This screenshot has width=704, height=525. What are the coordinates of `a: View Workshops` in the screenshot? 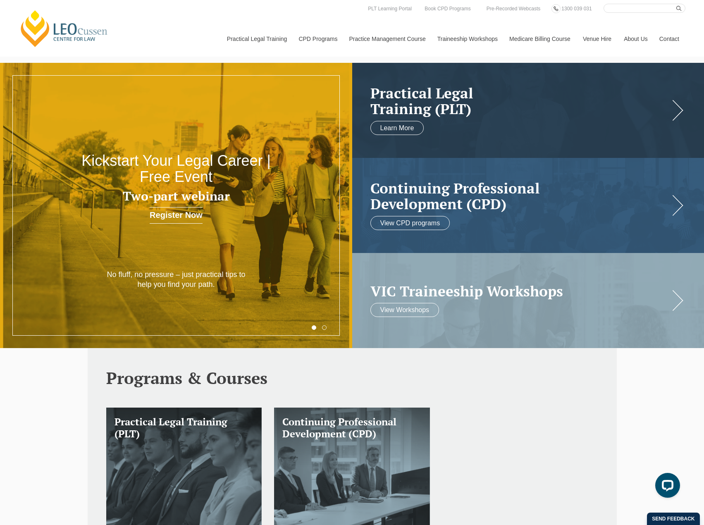 It's located at (405, 310).